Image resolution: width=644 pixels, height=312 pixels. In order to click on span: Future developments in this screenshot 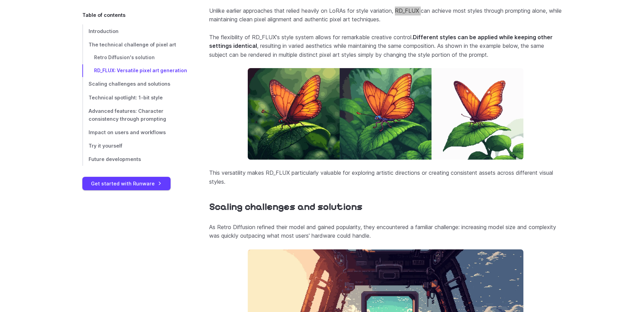, I will do `click(115, 159)`.